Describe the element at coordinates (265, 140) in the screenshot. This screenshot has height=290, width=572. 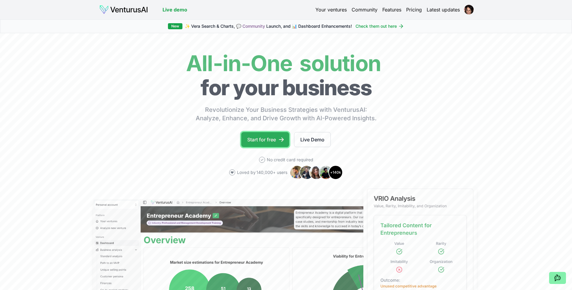
I see `a: Start for free` at that location.